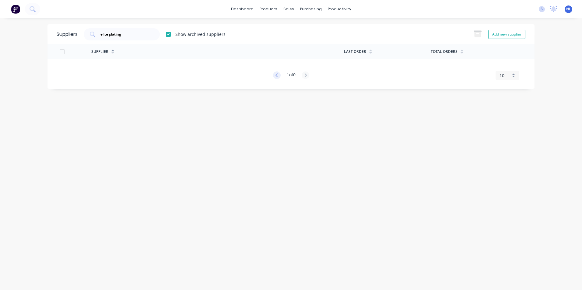 This screenshot has height=290, width=582. Describe the element at coordinates (288, 9) in the screenshot. I see `div: sales` at that location.